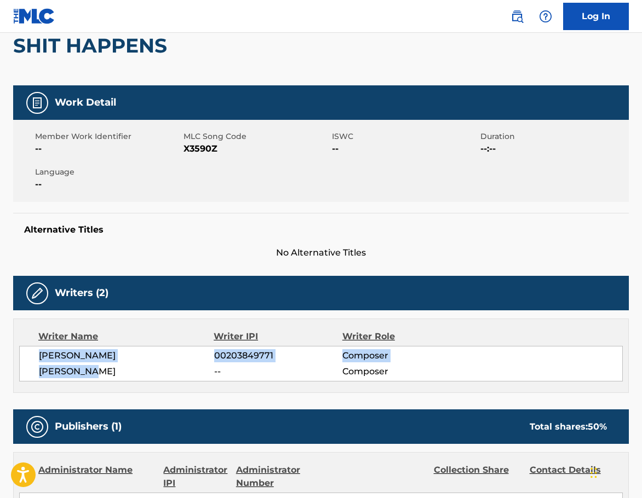  I want to click on span: X3590Z, so click(256, 149).